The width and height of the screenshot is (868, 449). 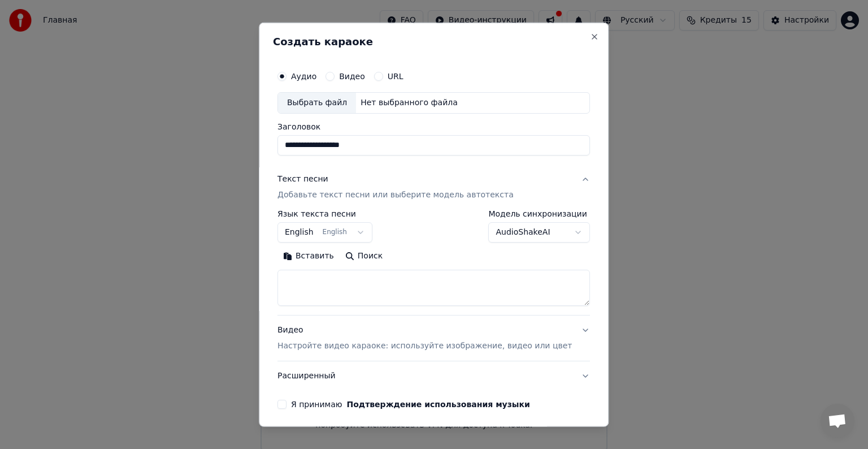 What do you see at coordinates (364, 256) in the screenshot?
I see `button: Поиск` at bounding box center [364, 256].